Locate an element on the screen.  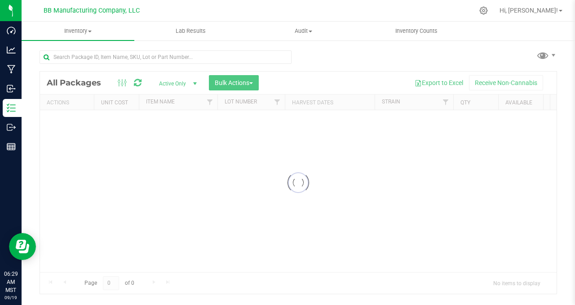
div: Manage settings is located at coordinates (484, 10).